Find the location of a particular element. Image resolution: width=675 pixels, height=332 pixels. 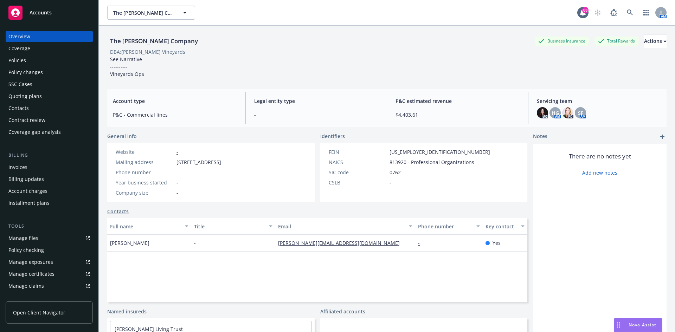

div: NAICS is located at coordinates (358, 162).